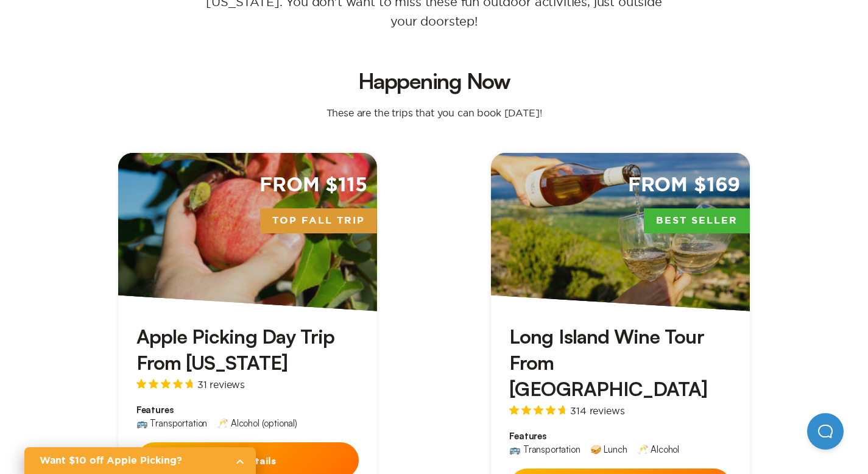  What do you see at coordinates (132, 461) in the screenshot?
I see `h2: Want $10 off Apple Picking?` at bounding box center [132, 461].